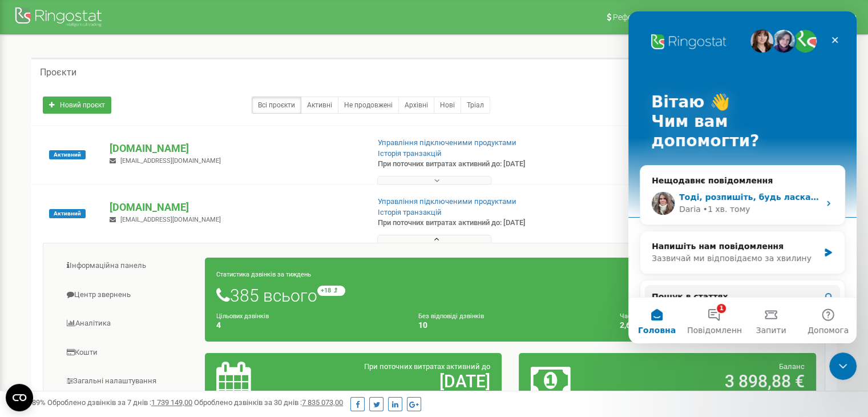 This screenshot has width=868, height=417. What do you see at coordinates (120, 402) in the screenshot?
I see `span: Оброблено дзвінків за 7 днів :` at bounding box center [120, 402].